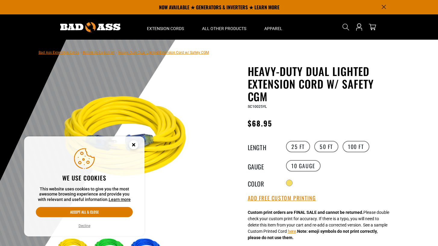  What do you see at coordinates (165, 27) in the screenshot?
I see `summary: Extension Cords` at bounding box center [165, 27].